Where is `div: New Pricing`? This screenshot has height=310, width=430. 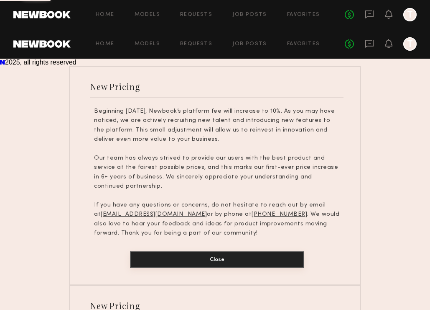 div: New Pricing is located at coordinates (115, 86).